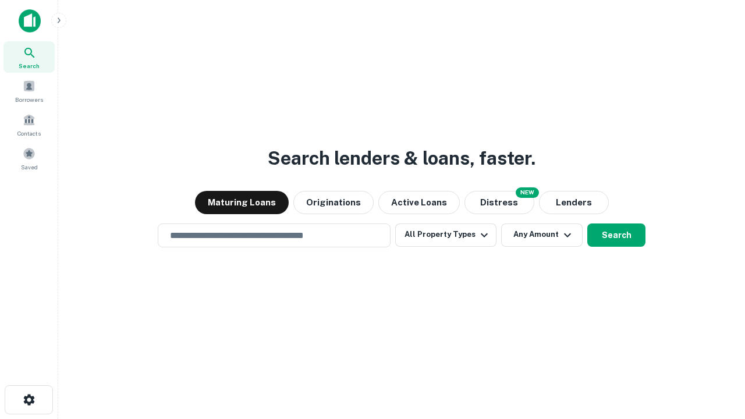  I want to click on span: Contacts, so click(29, 133).